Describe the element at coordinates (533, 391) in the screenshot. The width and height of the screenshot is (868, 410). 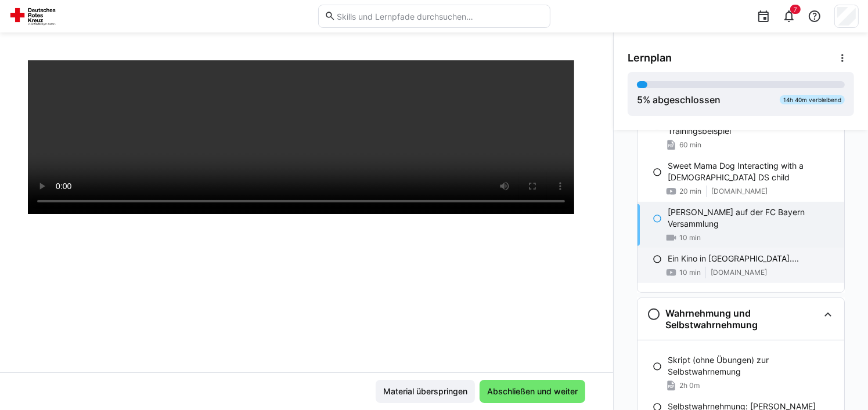
I see `span: Abschließen und weiter` at that location.